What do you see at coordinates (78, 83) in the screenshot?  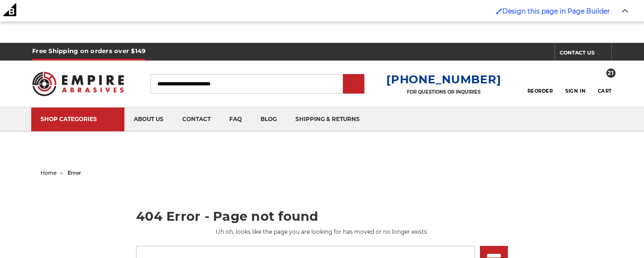 I see `img: Empire Abrasives` at bounding box center [78, 83].